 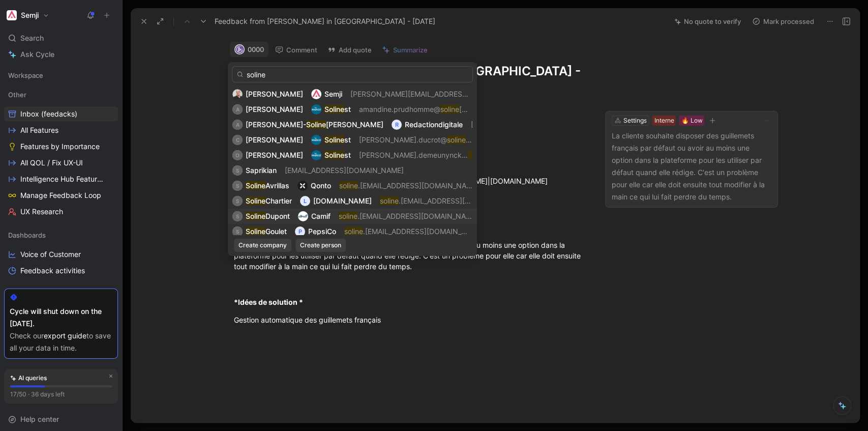 I want to click on span: Create company, so click(x=263, y=246).